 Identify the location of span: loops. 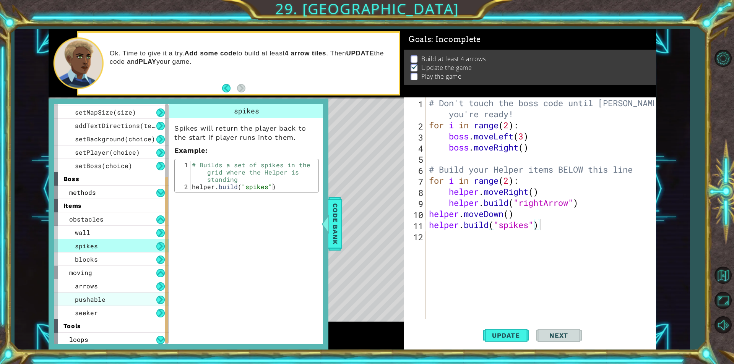
(79, 339).